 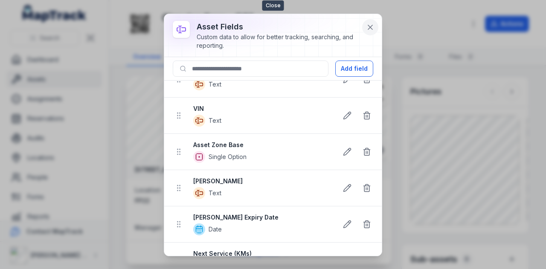 I want to click on div: Custom data to allow for better tracking, searching, and reporting., so click(x=278, y=41).